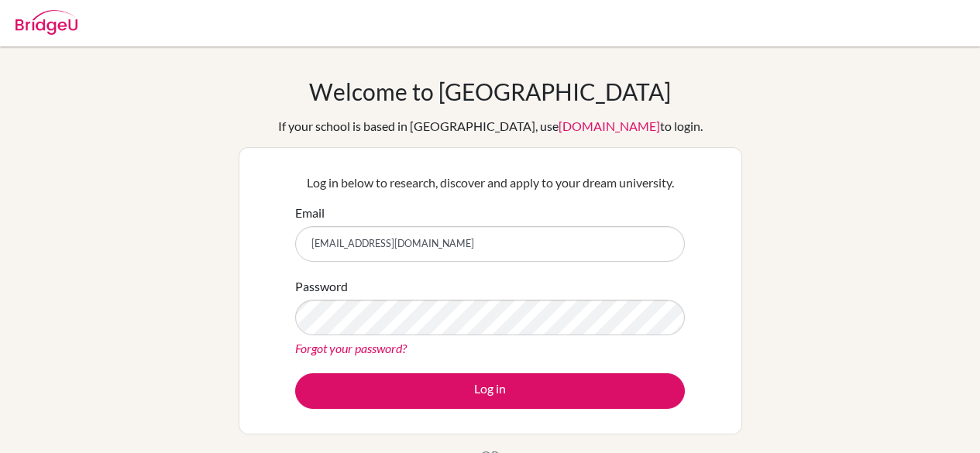 This screenshot has height=453, width=980. I want to click on label: Email, so click(310, 213).